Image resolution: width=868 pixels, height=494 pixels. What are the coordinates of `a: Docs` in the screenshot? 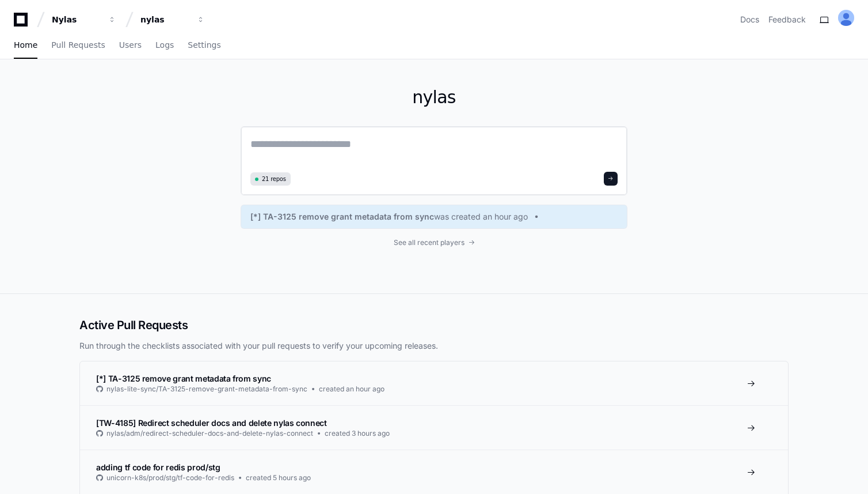 It's located at (749, 20).